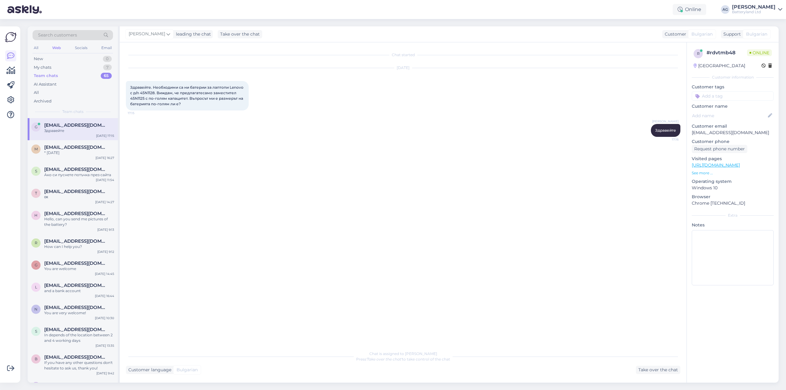 Image resolution: width=786 pixels, height=390 pixels. What do you see at coordinates (733, 142) in the screenshot?
I see `p: Customer phone` at bounding box center [733, 142].